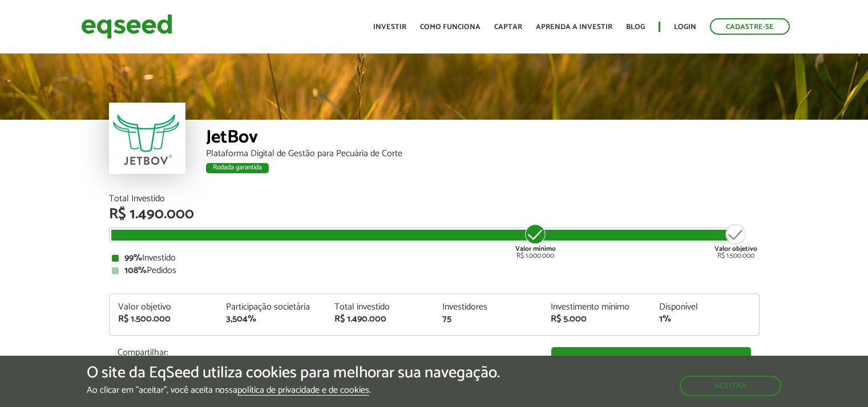 This screenshot has width=868, height=407. What do you see at coordinates (488, 319) in the screenshot?
I see `div: 75` at bounding box center [488, 319].